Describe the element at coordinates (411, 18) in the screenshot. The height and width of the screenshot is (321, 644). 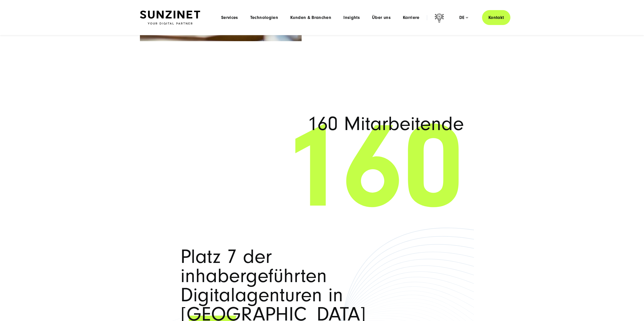
I see `span: Karriere` at that location.